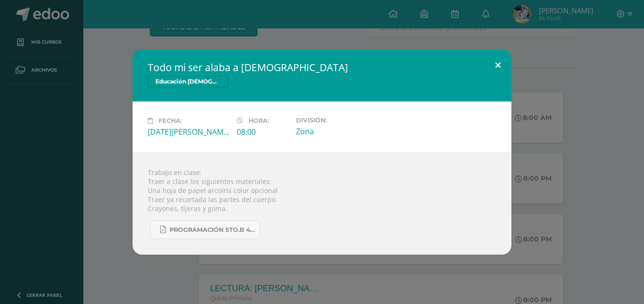 The image size is (644, 304). What do you see at coordinates (337, 120) in the screenshot?
I see `label: División:` at bounding box center [337, 120].